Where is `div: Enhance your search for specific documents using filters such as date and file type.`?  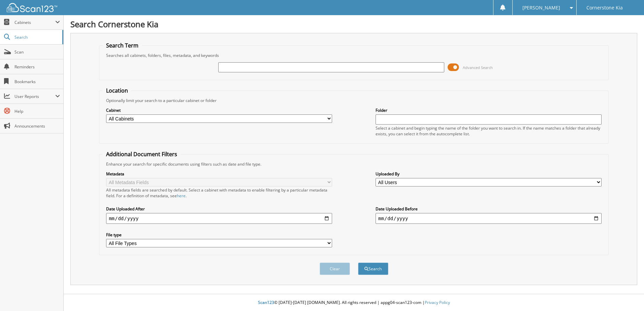 div: Enhance your search for specific documents using filters such as date and file type. is located at coordinates (354, 164).